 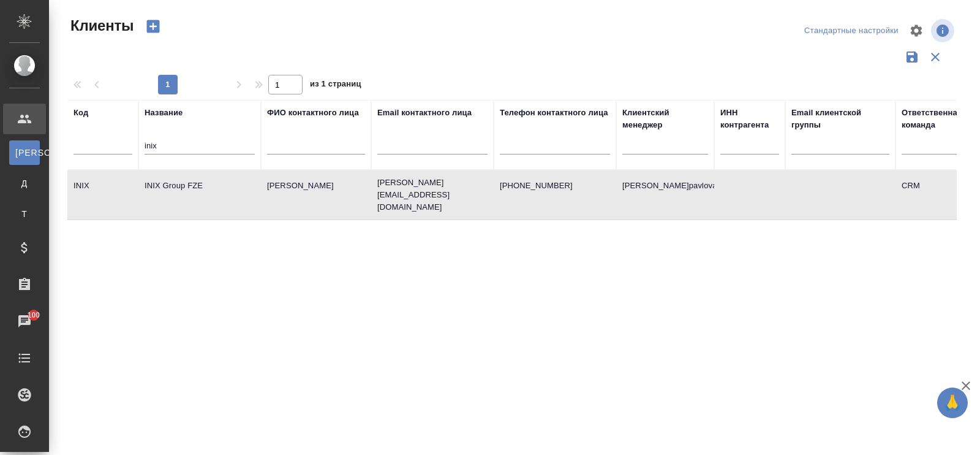 What do you see at coordinates (25, 214) in the screenshot?
I see `a: Т` at bounding box center [25, 214].